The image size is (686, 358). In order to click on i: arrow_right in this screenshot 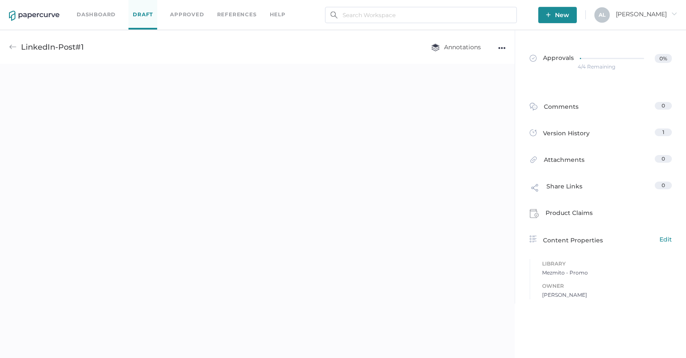, I will do `click(674, 14)`.